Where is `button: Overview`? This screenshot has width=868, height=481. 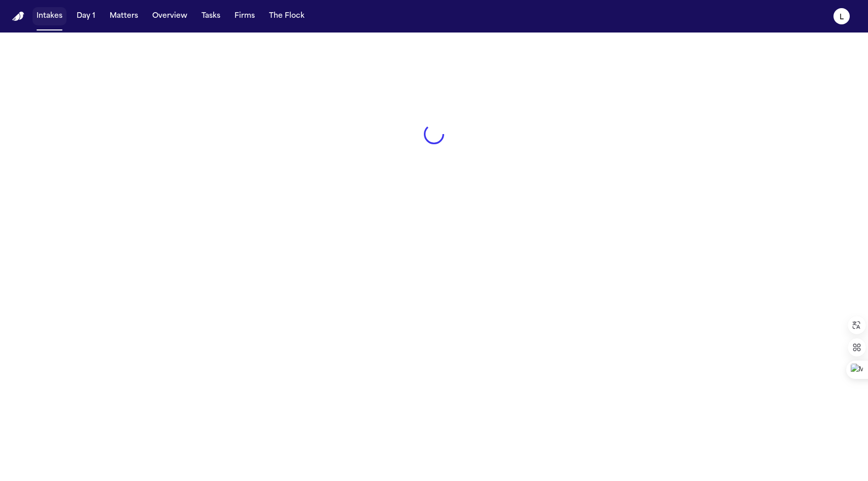 button: Overview is located at coordinates (169, 16).